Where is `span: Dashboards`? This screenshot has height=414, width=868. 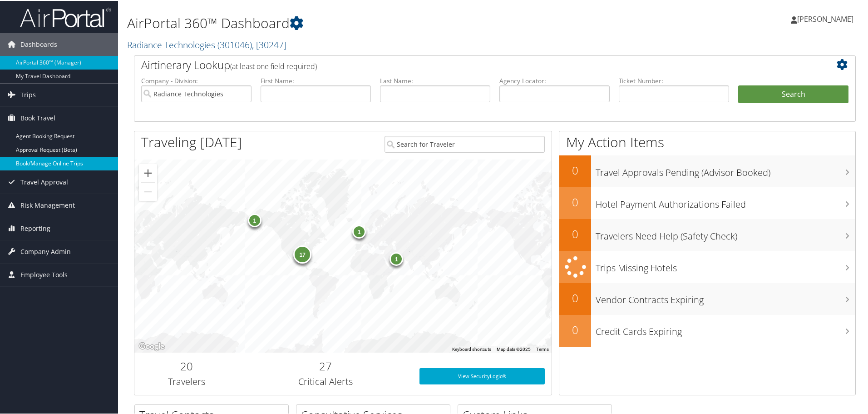 span: Dashboards is located at coordinates (38, 43).